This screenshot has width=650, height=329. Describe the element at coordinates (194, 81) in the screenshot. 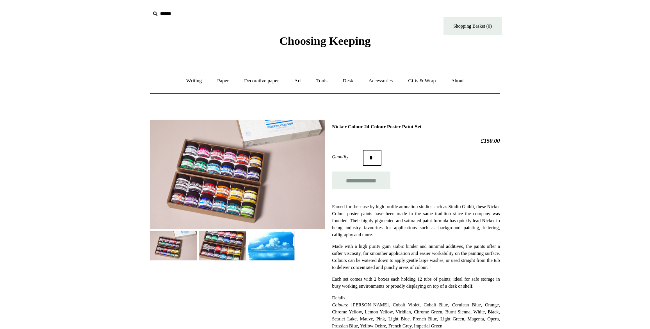

I see `a: Writing` at that location.